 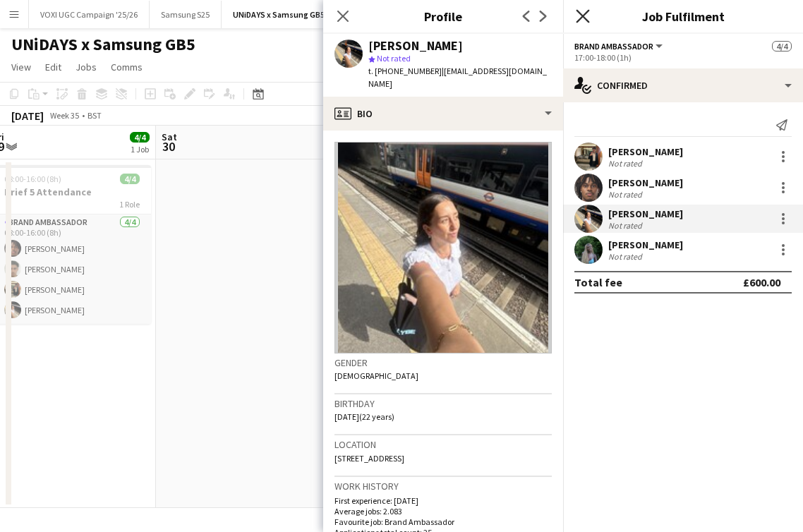 What do you see at coordinates (443, 113) in the screenshot?
I see `div: Bio` at bounding box center [443, 113].